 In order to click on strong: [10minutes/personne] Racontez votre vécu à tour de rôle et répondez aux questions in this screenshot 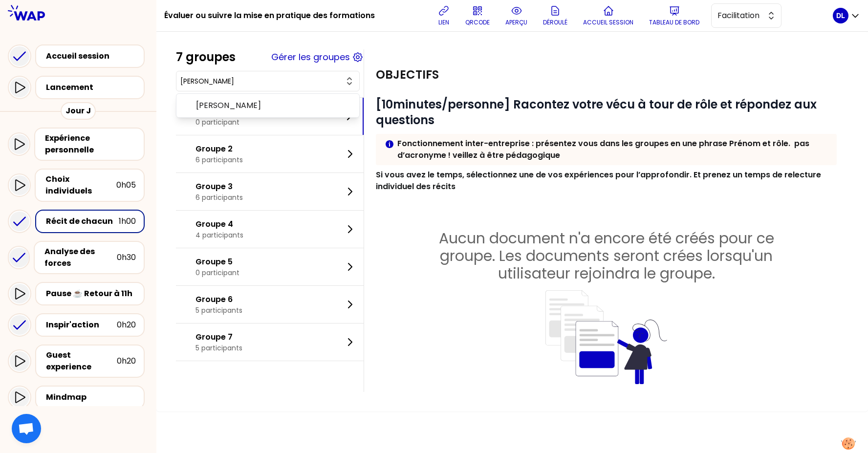, I will do `click(598, 112)`.